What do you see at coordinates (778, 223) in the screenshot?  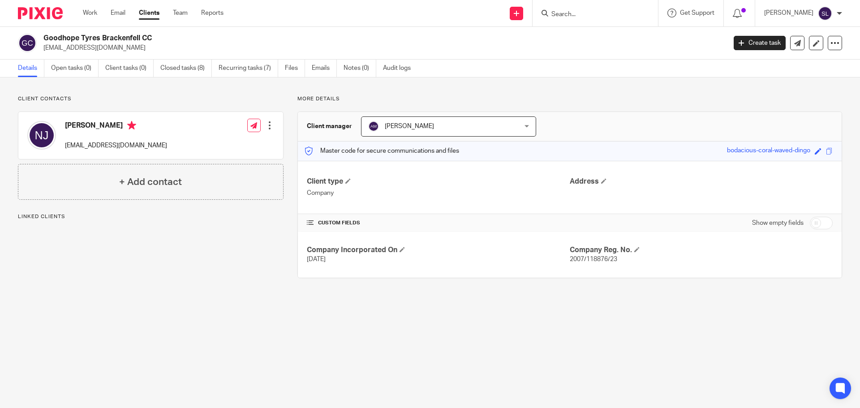 I see `label: Show empty fields` at bounding box center [778, 223].